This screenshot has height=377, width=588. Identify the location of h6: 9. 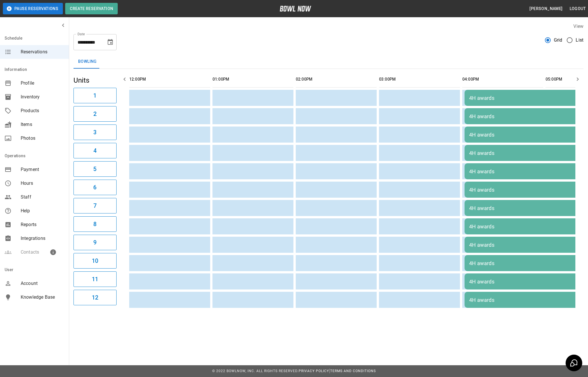
(95, 242).